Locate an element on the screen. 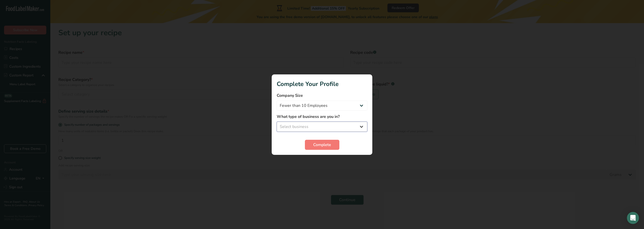 This screenshot has width=644, height=229. div: Open Intercom Messenger is located at coordinates (633, 218).